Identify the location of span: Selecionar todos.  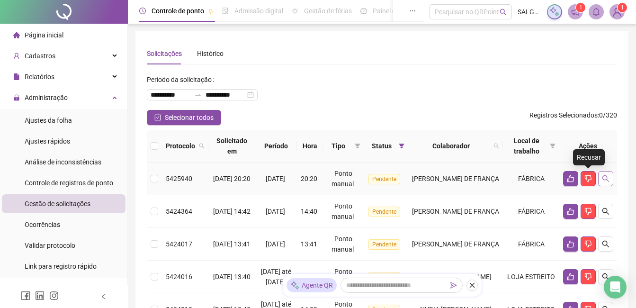
(189, 118).